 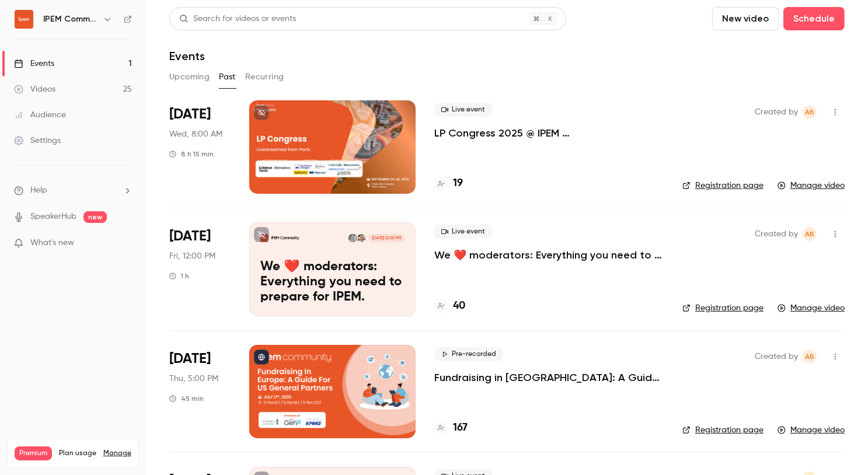 I want to click on h4: 19, so click(x=458, y=183).